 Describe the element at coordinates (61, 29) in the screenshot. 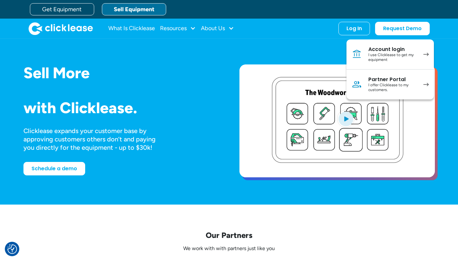

I see `img: Clicklease logo` at that location.